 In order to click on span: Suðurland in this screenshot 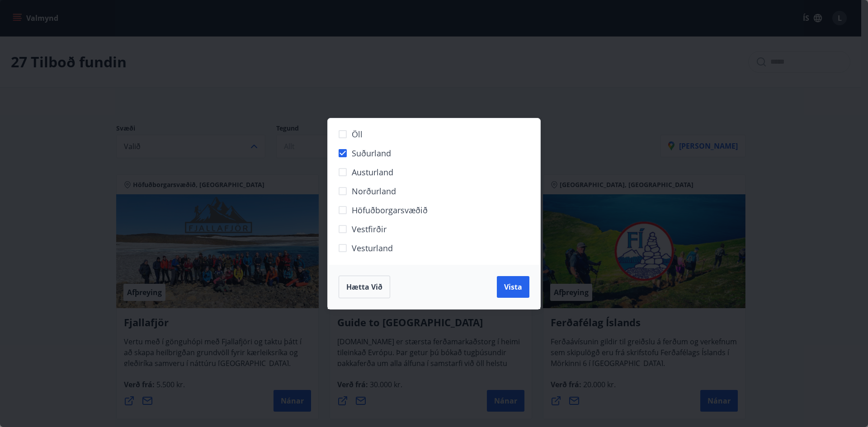, I will do `click(371, 153)`.